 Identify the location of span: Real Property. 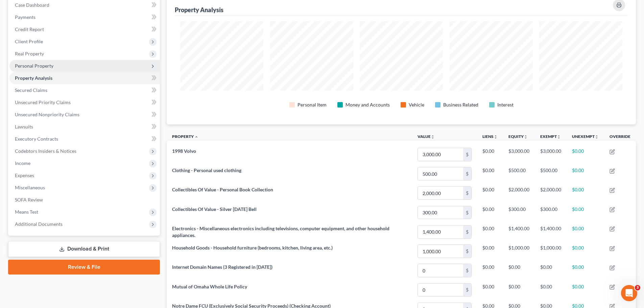
(29, 54).